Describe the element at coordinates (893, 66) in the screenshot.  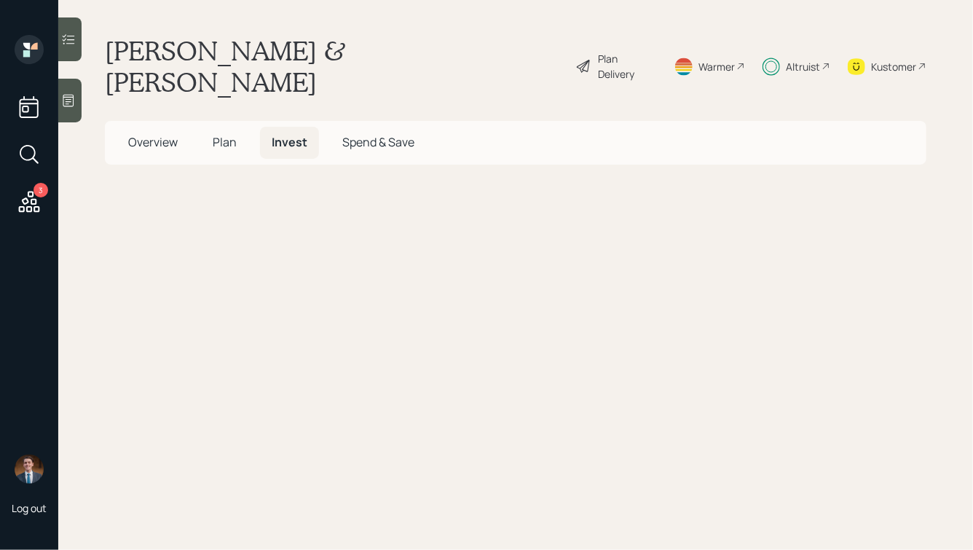
I see `div: Kustomer` at that location.